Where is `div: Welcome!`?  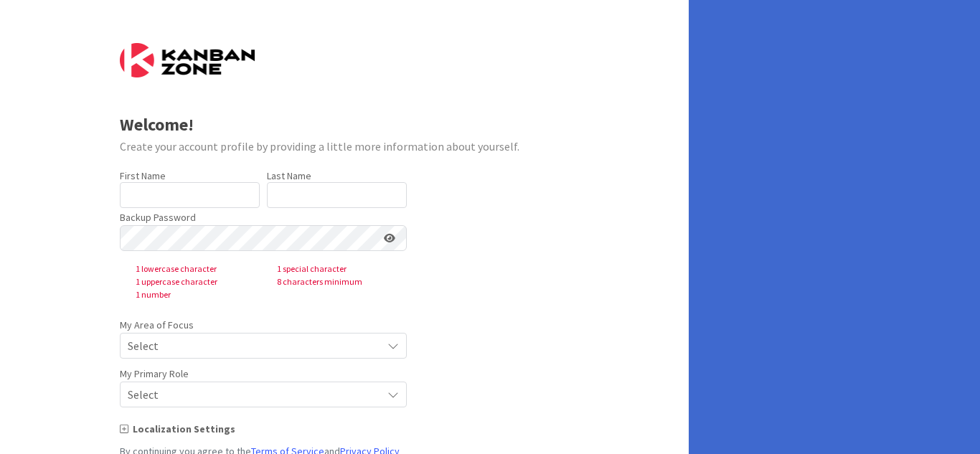 div: Welcome! is located at coordinates (344, 125).